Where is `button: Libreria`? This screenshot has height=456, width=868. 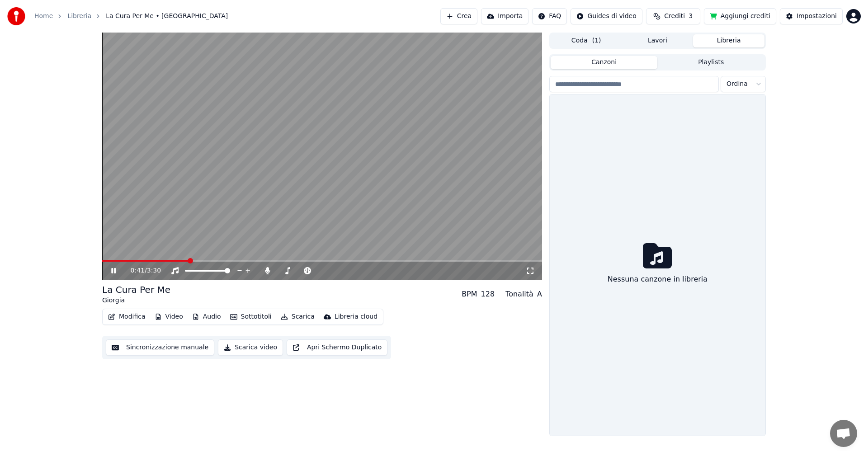
button: Libreria is located at coordinates (729, 40).